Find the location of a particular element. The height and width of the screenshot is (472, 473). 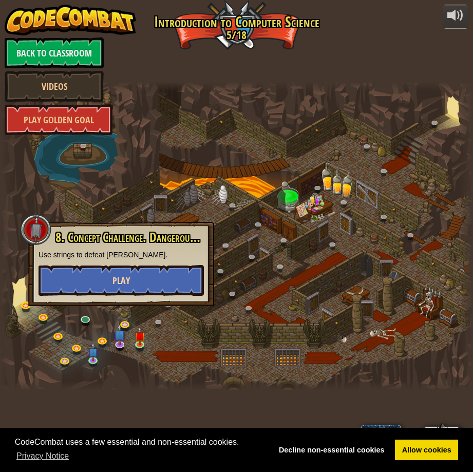

span: 8. Concept Challenge. Dangerous Steps is located at coordinates (136, 237).